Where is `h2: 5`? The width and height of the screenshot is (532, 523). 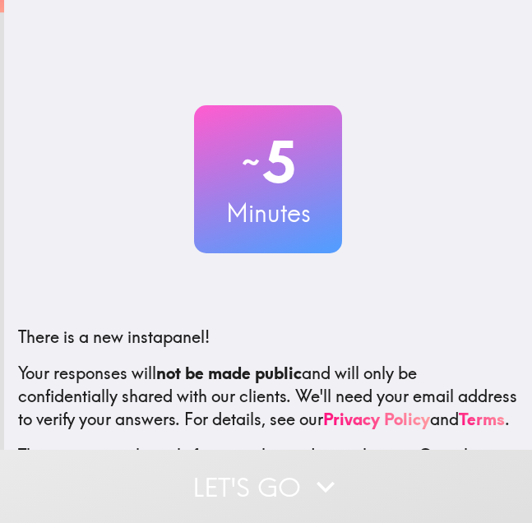 h2: 5 is located at coordinates (268, 162).